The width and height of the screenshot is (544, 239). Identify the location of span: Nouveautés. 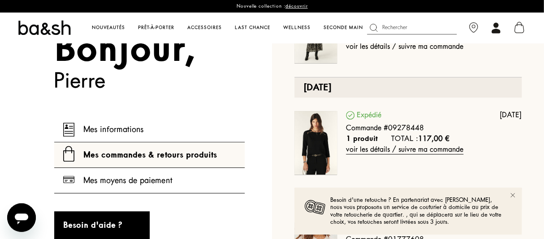
(108, 28).